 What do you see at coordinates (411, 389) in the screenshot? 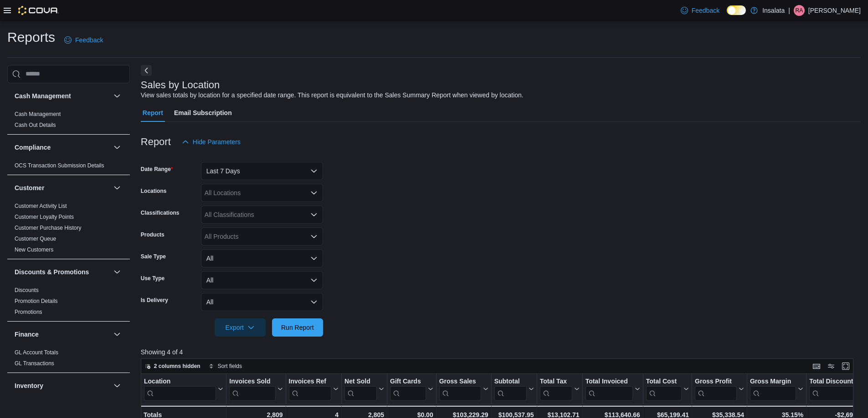
I see `button: Gift Cards` at bounding box center [411, 389].